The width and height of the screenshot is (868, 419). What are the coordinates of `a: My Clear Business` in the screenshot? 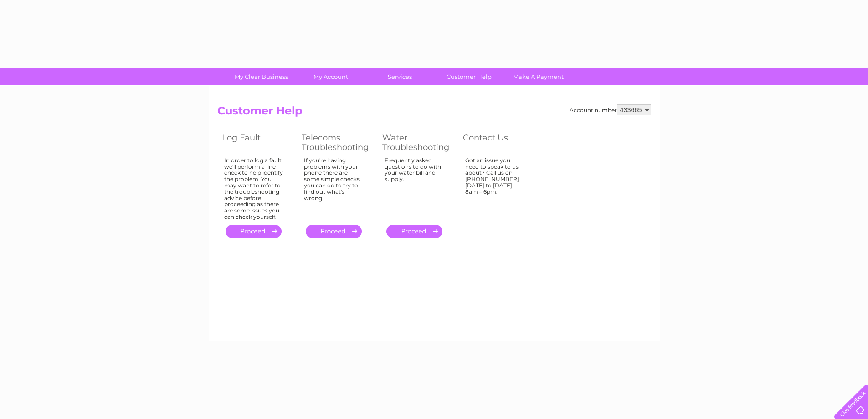 It's located at (261, 77).